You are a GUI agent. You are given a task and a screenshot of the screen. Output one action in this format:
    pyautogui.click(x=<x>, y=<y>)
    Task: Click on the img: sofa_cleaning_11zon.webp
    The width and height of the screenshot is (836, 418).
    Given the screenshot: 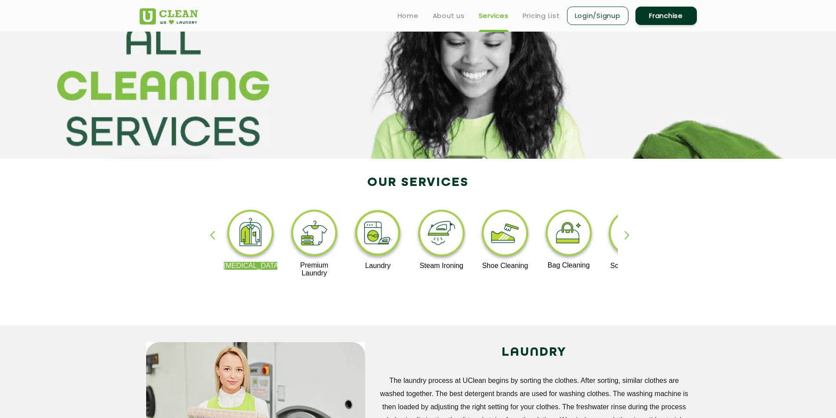 What is the action you would take?
    pyautogui.click(x=632, y=235)
    